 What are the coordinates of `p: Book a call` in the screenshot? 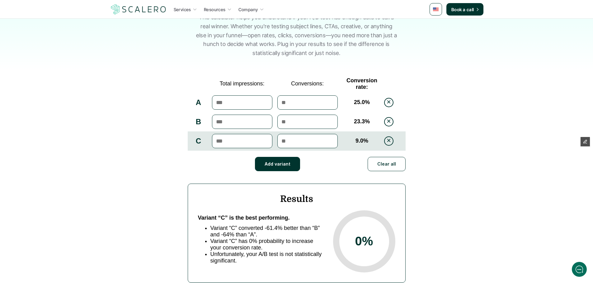 It's located at (462, 9).